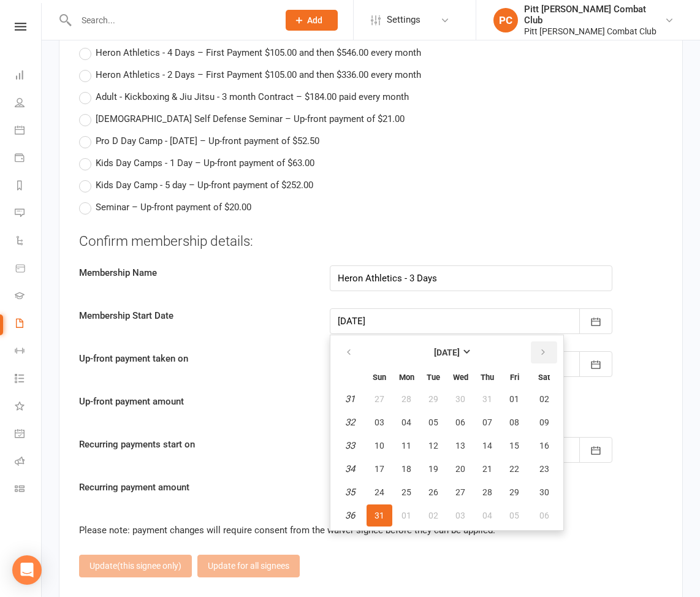 This screenshot has height=597, width=700. Describe the element at coordinates (380, 492) in the screenshot. I see `button: 24` at that location.